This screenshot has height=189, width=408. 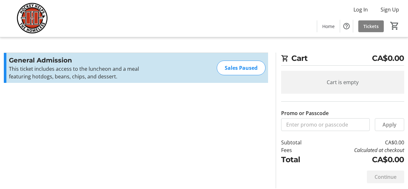 What do you see at coordinates (78, 73) in the screenshot?
I see `p: This ticket includes access to the luncheon and a meal featuring hotdogs, beans, chips, and dessert.` at bounding box center [78, 73].